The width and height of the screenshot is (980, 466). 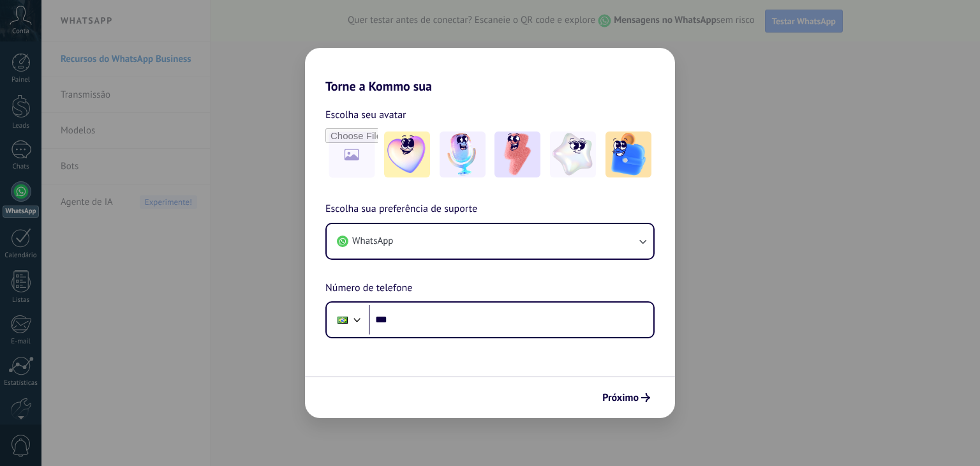 What do you see at coordinates (490, 71) in the screenshot?
I see `h2: Torne a Kommo sua` at bounding box center [490, 71].